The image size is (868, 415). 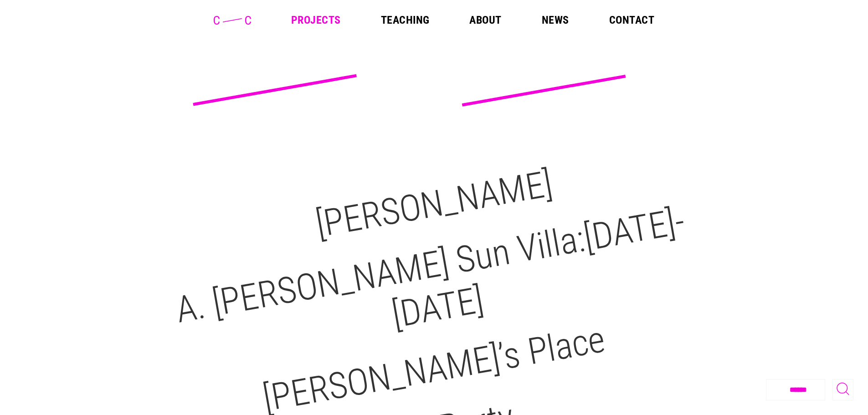 What do you see at coordinates (843, 390) in the screenshot?
I see `button: Toggle Search` at bounding box center [843, 390].